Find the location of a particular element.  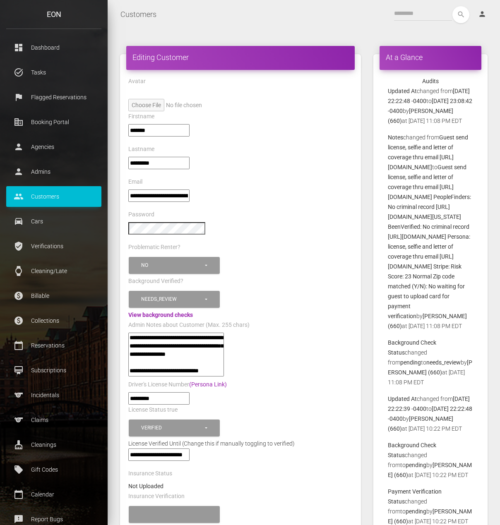

a: sports Claims is located at coordinates (54, 420).